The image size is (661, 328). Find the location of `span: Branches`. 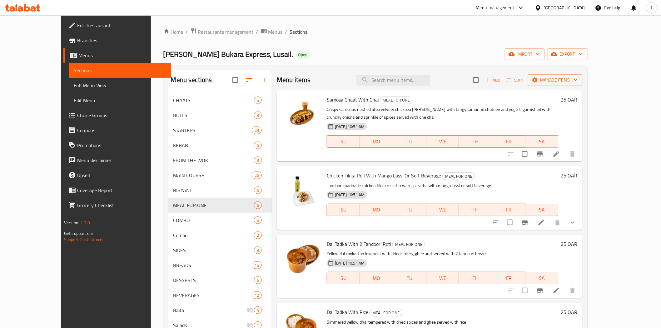

span: Branches is located at coordinates (121, 40).